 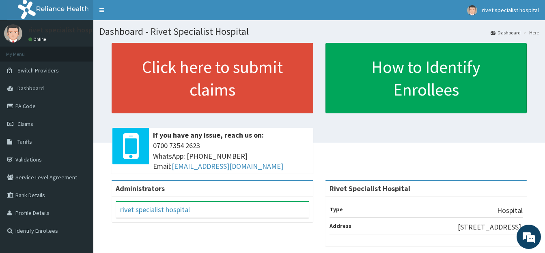 What do you see at coordinates (25, 124) in the screenshot?
I see `span: Claims` at bounding box center [25, 124].